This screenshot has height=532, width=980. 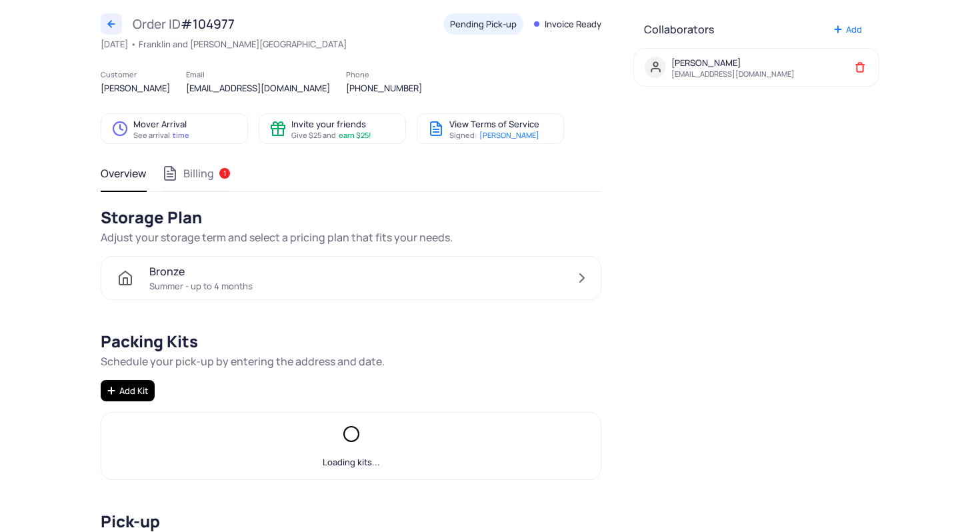 What do you see at coordinates (123, 173) in the screenshot?
I see `button: Overview` at bounding box center [123, 173].